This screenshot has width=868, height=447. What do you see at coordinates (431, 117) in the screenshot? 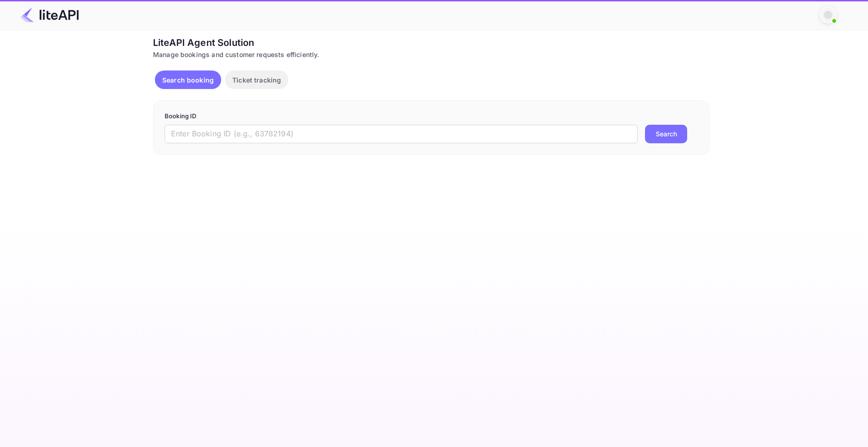
I see `p: Booking ID` at bounding box center [431, 117].